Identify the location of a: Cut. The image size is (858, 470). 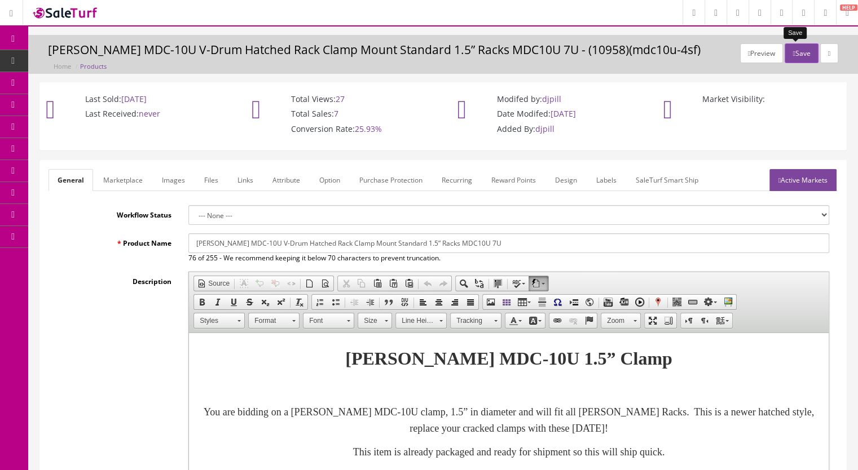
(346, 284).